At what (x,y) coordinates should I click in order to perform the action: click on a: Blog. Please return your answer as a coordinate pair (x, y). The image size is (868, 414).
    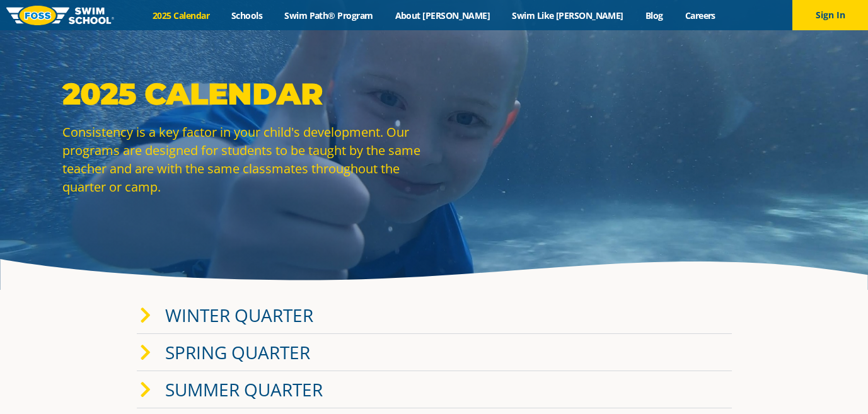
    Looking at the image, I should click on (654, 15).